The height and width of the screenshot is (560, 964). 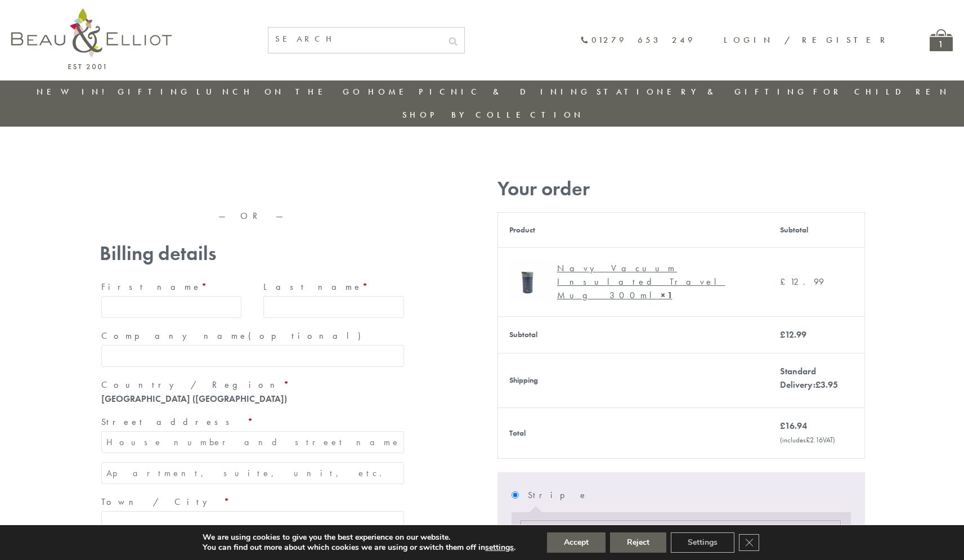 I want to click on a: 01279 653 249, so click(x=638, y=40).